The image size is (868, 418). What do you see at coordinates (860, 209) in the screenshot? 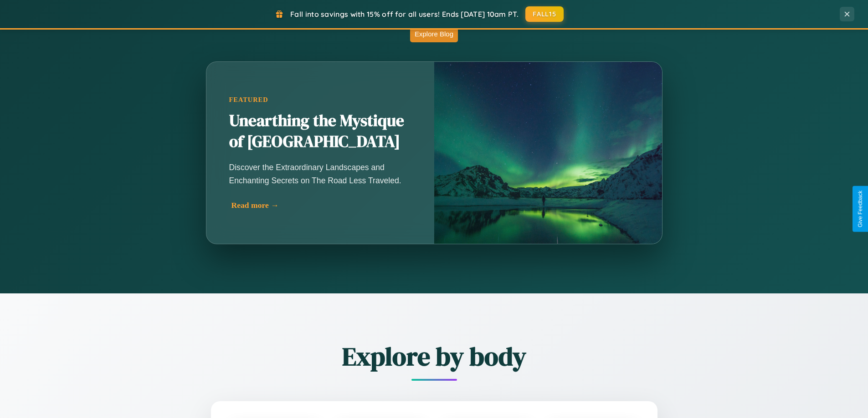
I see `div: Give Feedback` at bounding box center [860, 209].